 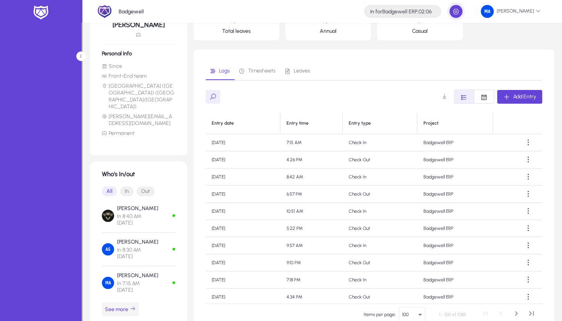 What do you see at coordinates (220, 71) in the screenshot?
I see `a: Logs` at bounding box center [220, 71].